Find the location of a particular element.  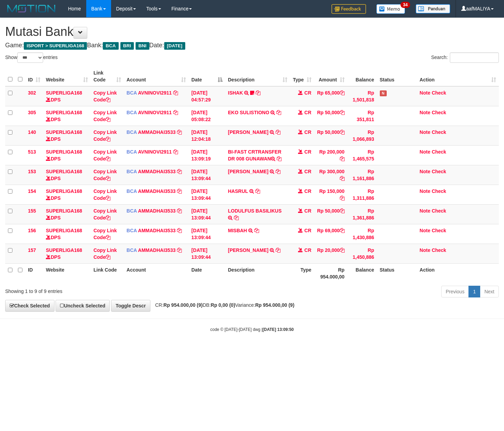

a: ISHAK is located at coordinates (236, 93).